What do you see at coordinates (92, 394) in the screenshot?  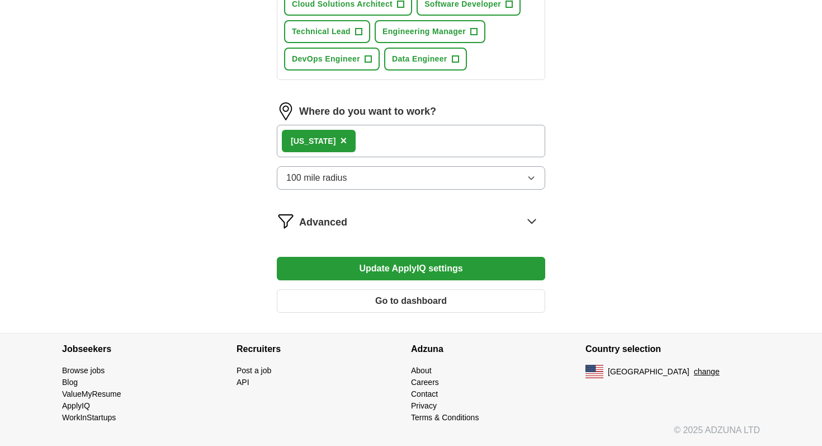 I see `a: ValueMyResume` at bounding box center [92, 394].